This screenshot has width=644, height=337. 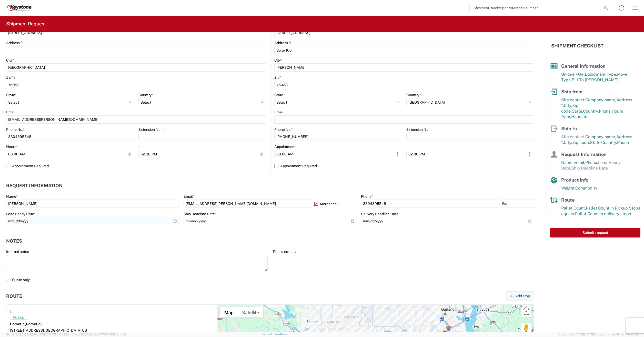 What do you see at coordinates (526, 309) in the screenshot?
I see `button: Map camera controls` at bounding box center [526, 309].